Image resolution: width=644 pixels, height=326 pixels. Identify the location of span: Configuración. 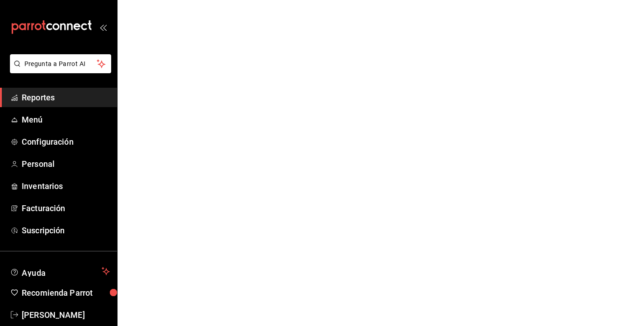
(66, 141).